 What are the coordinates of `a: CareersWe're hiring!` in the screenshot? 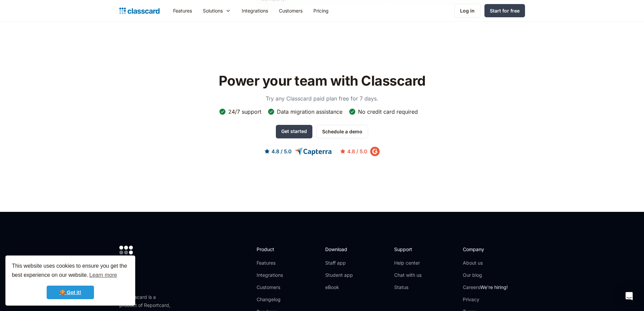 It's located at (485, 288).